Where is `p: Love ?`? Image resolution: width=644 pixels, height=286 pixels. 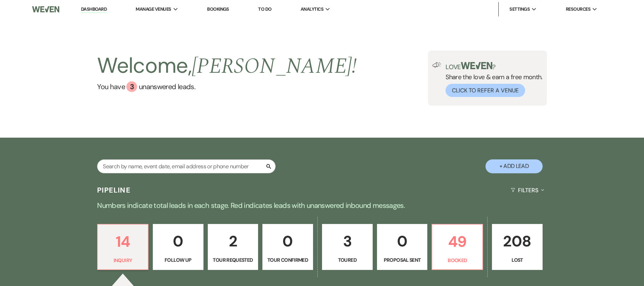 p: Love ? is located at coordinates (494, 66).